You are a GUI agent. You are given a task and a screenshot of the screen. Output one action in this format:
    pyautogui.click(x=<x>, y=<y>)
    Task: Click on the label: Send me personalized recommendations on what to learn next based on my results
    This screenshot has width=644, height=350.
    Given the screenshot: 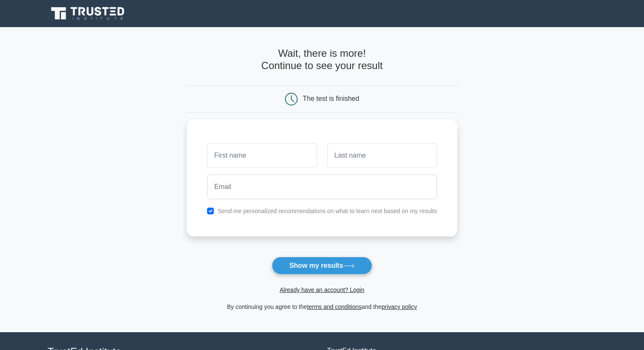 What is the action you would take?
    pyautogui.click(x=327, y=211)
    